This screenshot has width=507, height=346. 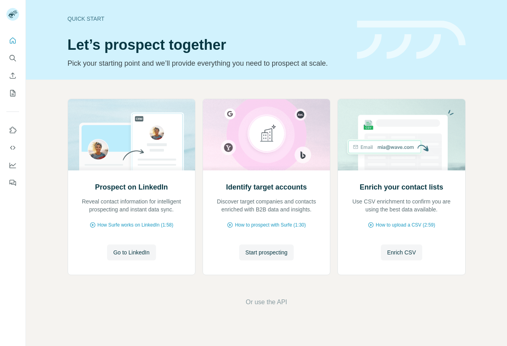 What do you see at coordinates (208, 19) in the screenshot?
I see `div: Quick start` at bounding box center [208, 19].